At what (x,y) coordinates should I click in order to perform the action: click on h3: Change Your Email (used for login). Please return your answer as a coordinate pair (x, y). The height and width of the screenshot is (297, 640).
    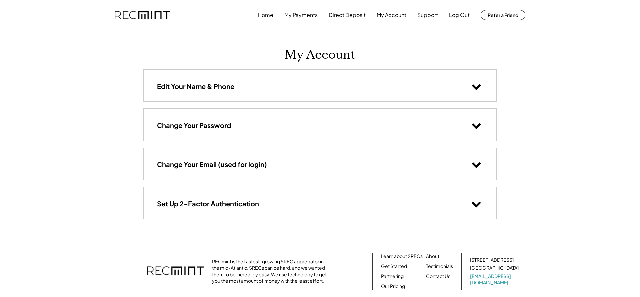
    Looking at the image, I should click on (212, 165).